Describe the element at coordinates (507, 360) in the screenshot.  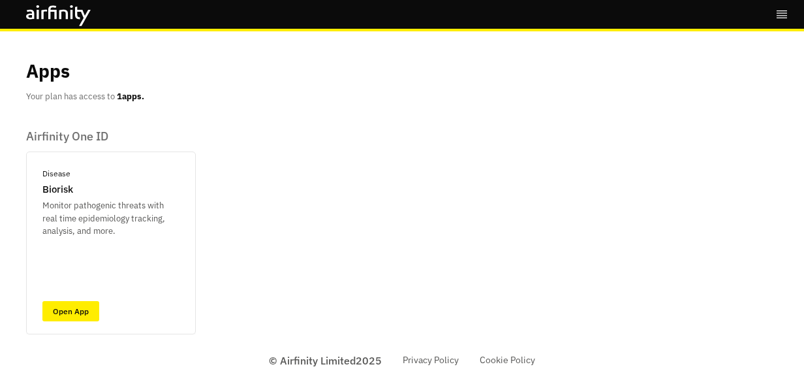
I see `a: Cookie Policy` at that location.